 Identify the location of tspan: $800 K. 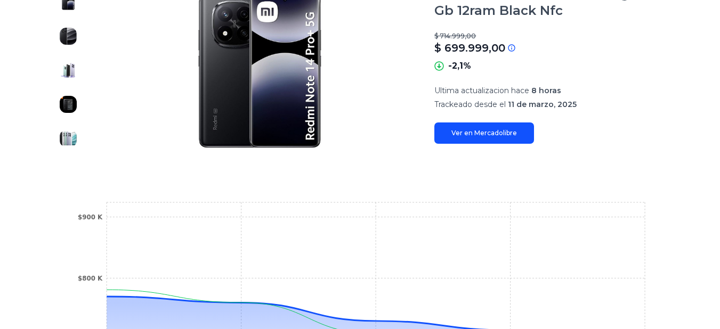
(90, 279).